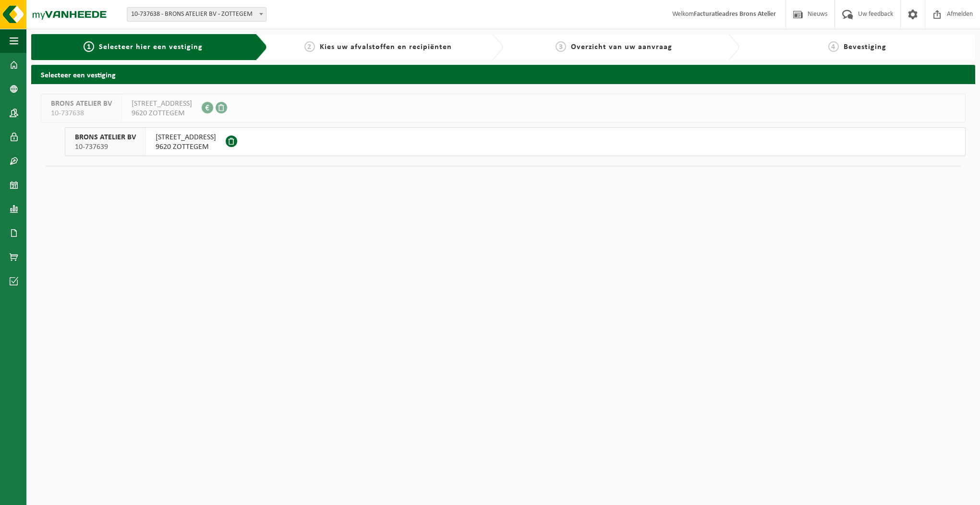 The height and width of the screenshot is (505, 980). Describe the element at coordinates (864, 48) in the screenshot. I see `span: Bevestiging` at that location.